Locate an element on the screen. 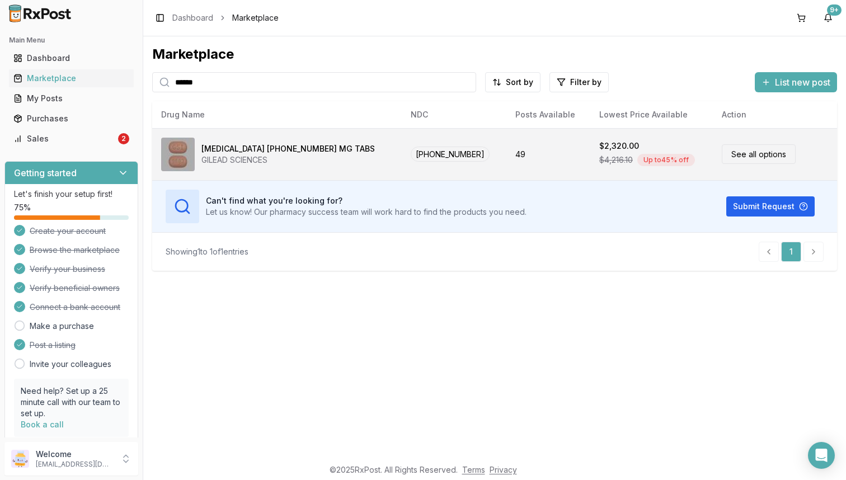  th: NDC is located at coordinates (454, 115).